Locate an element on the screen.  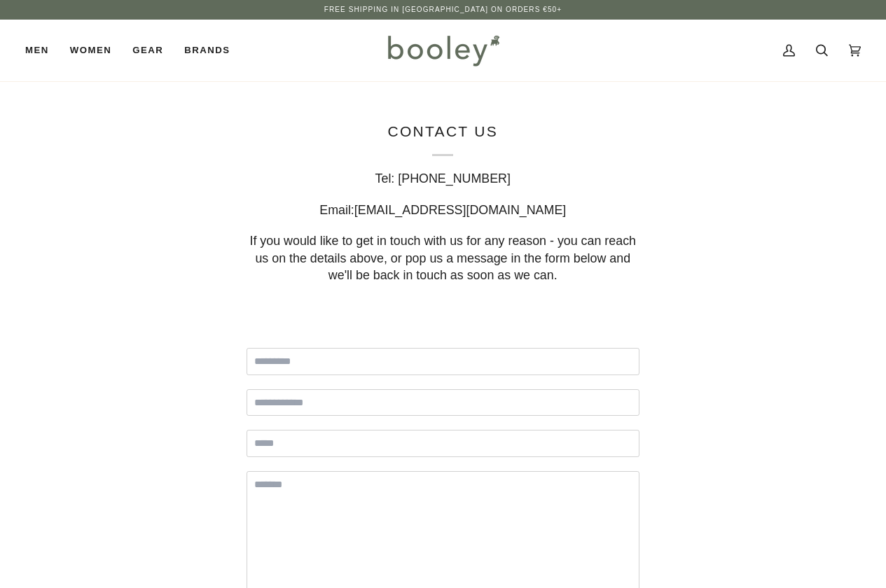
div: Brands is located at coordinates (207, 51).